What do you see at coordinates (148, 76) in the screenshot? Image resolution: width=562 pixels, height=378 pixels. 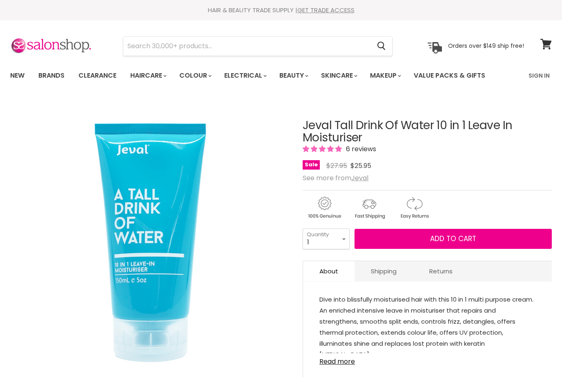 I see `a: Haircare` at bounding box center [148, 76].